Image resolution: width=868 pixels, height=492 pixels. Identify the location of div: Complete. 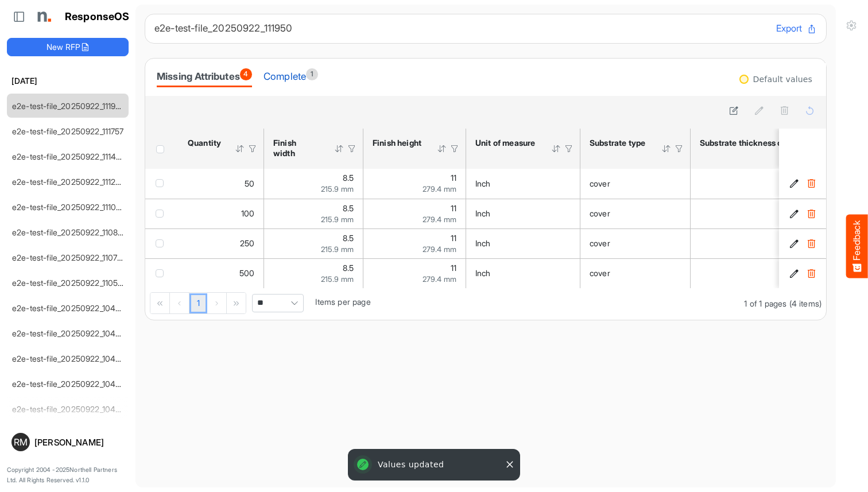
(290, 76).